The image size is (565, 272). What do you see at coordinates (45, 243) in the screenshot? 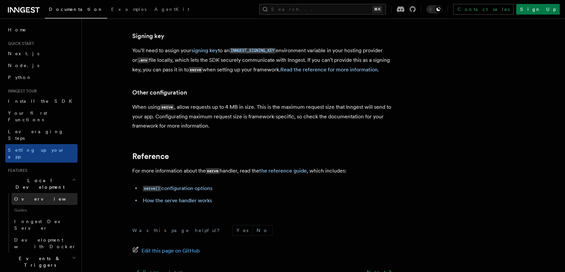
I see `a: Development with Docker` at bounding box center [45, 243].